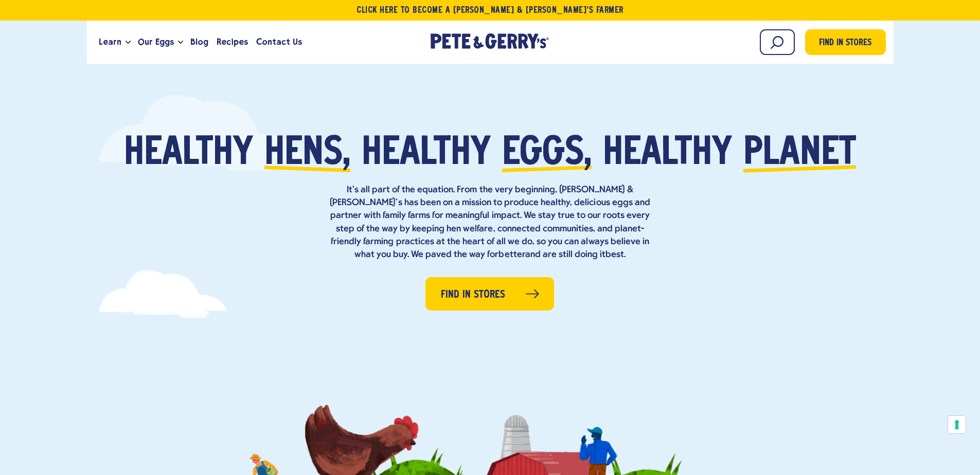  I want to click on a: Recipes, so click(232, 42).